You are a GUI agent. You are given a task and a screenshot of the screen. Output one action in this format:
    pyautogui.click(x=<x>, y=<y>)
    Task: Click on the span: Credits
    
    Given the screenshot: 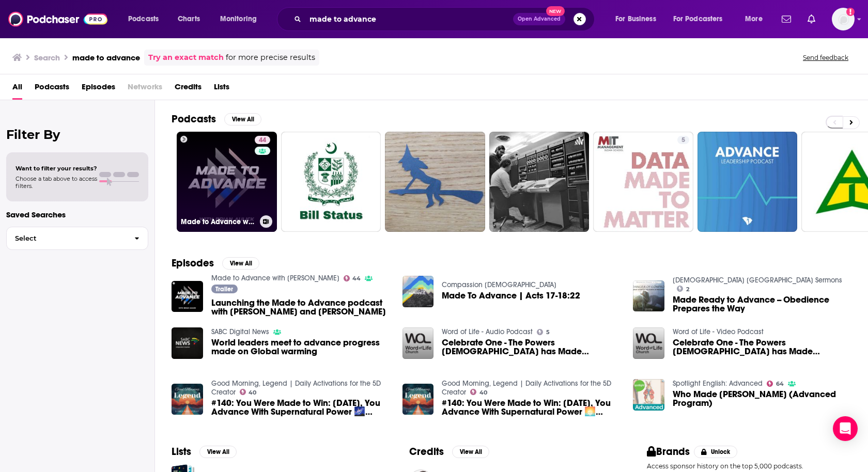 What is the action you would take?
    pyautogui.click(x=188, y=89)
    